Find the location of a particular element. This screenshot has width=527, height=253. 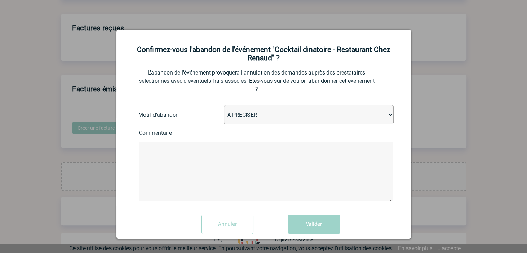

button: Valider is located at coordinates (314, 224).